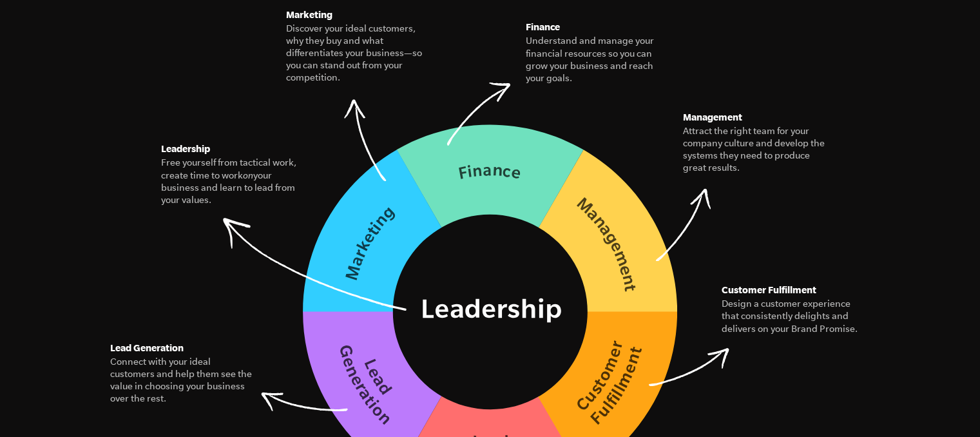 This screenshot has width=980, height=437. Describe the element at coordinates (234, 181) in the screenshot. I see `figcaption: Free yourself from tactical work, create time to work your business and learn to lead from your v...` at that location.